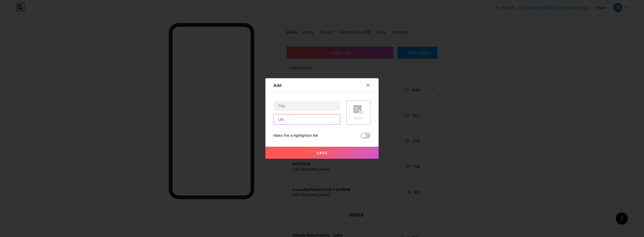  What do you see at coordinates (322, 153) in the screenshot?
I see `button: Save` at bounding box center [322, 153].